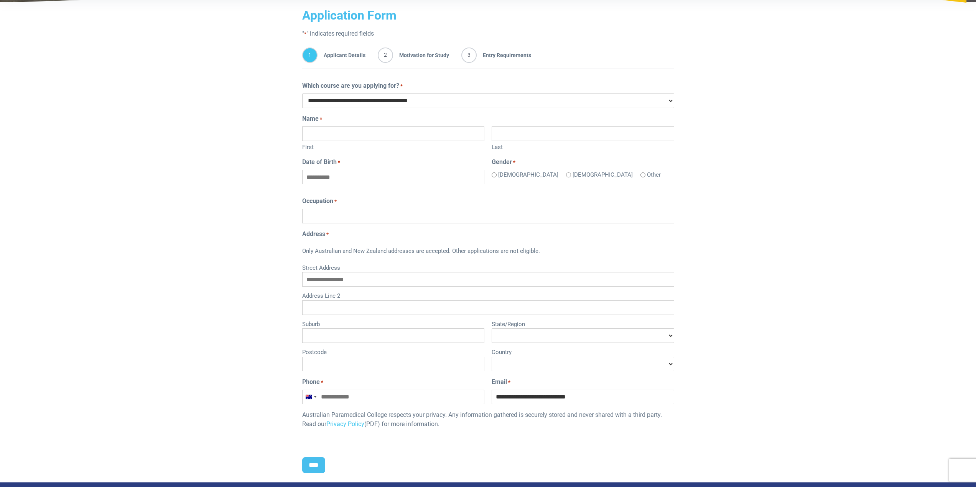 This screenshot has width=976, height=487. What do you see at coordinates (393, 324) in the screenshot?
I see `label: Suburb` at bounding box center [393, 324].